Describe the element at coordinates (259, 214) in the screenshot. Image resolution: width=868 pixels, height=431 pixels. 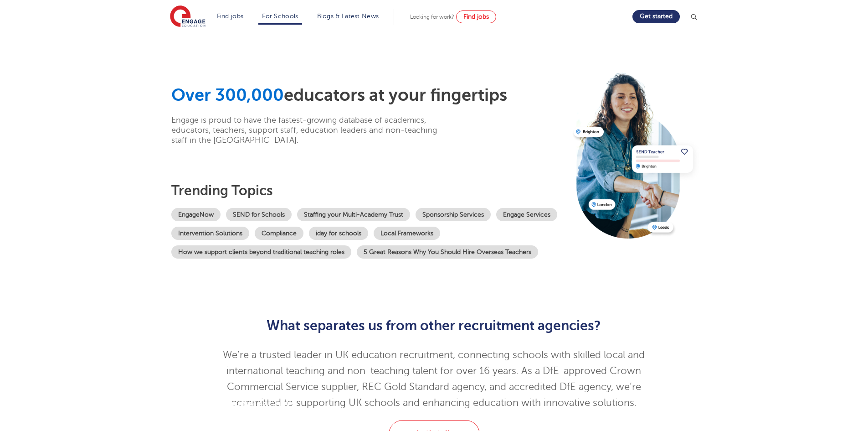
I see `a: SEND for Schools` at that location.